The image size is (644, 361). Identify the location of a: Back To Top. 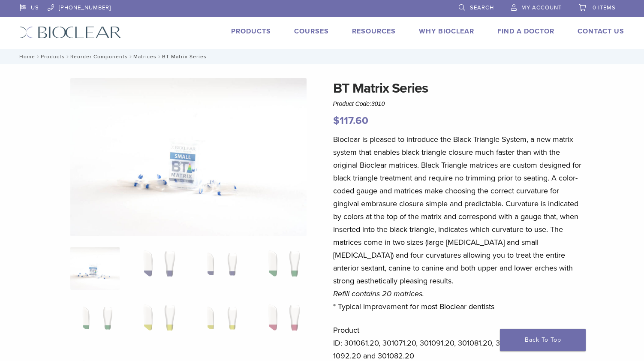
(543, 340).